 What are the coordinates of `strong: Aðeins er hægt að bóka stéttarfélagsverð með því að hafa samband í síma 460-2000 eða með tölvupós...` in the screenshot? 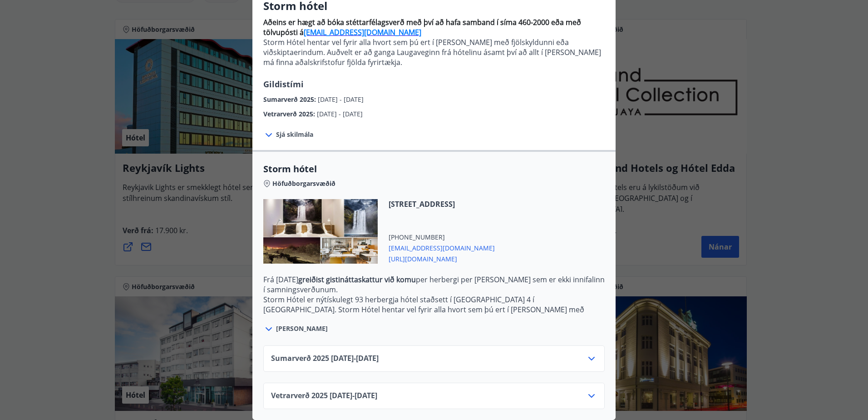 It's located at (422, 27).